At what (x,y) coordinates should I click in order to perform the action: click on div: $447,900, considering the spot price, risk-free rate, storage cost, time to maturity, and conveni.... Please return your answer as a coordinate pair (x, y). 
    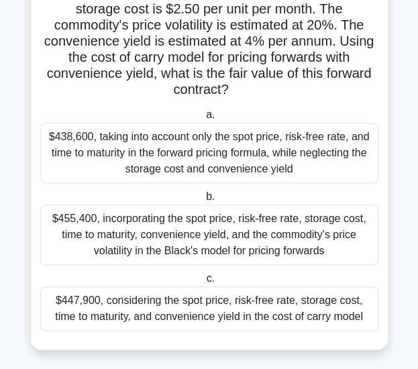
    Looking at the image, I should click on (209, 308).